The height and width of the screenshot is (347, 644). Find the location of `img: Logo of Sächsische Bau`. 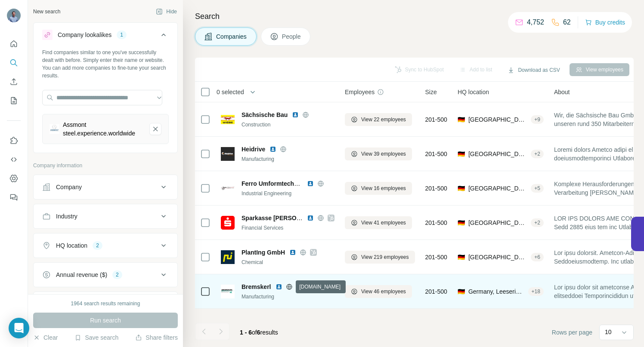

img: Logo of Sächsische Bau is located at coordinates (228, 120).